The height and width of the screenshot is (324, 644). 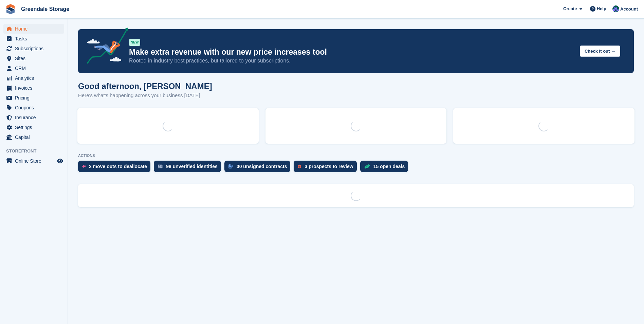 What do you see at coordinates (231, 167) in the screenshot?
I see `img: contract_signature_icon-13c848040528278c33f63329250d36e43548de30e8caae1d1a13099fd9432cc5.svg` at bounding box center [231, 167].